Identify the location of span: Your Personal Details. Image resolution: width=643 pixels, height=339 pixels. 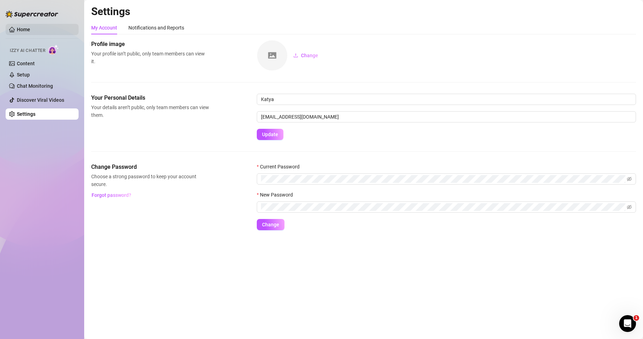
(150, 98).